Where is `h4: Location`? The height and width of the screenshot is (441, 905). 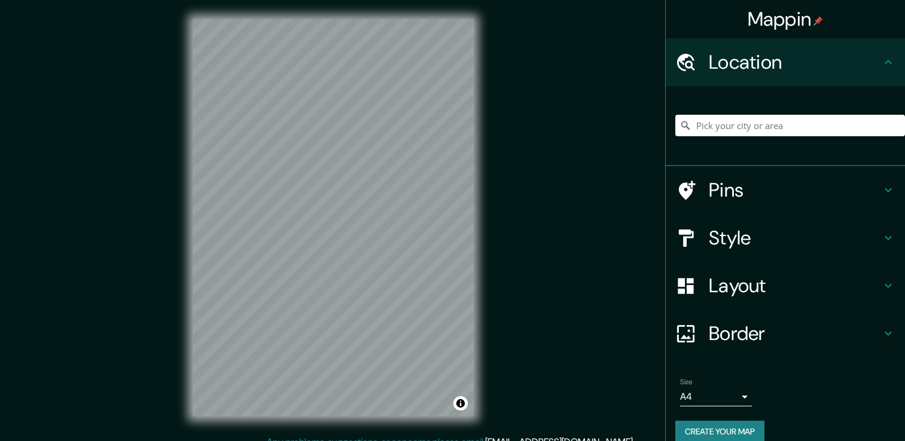
h4: Location is located at coordinates (795, 62).